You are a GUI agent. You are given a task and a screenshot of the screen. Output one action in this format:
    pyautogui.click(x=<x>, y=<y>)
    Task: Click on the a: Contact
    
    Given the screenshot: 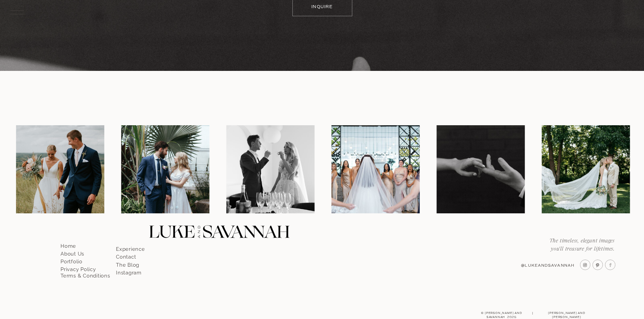 What is the action you would take?
    pyautogui.click(x=136, y=255)
    